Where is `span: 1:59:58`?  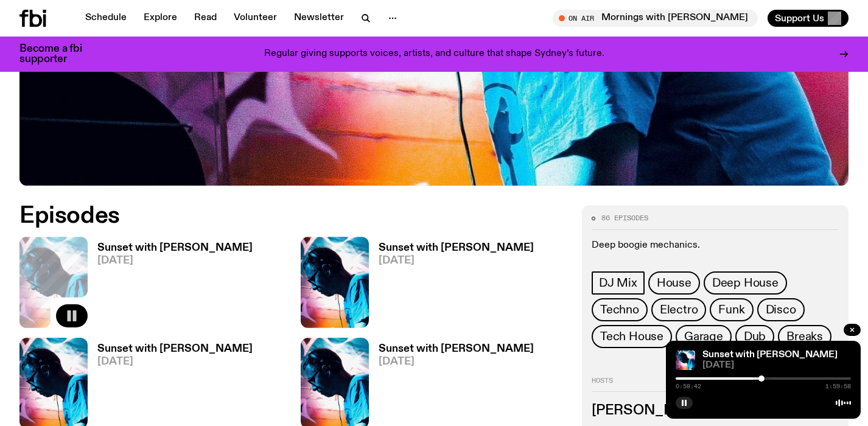
span: 1:59:58 is located at coordinates (838, 387).